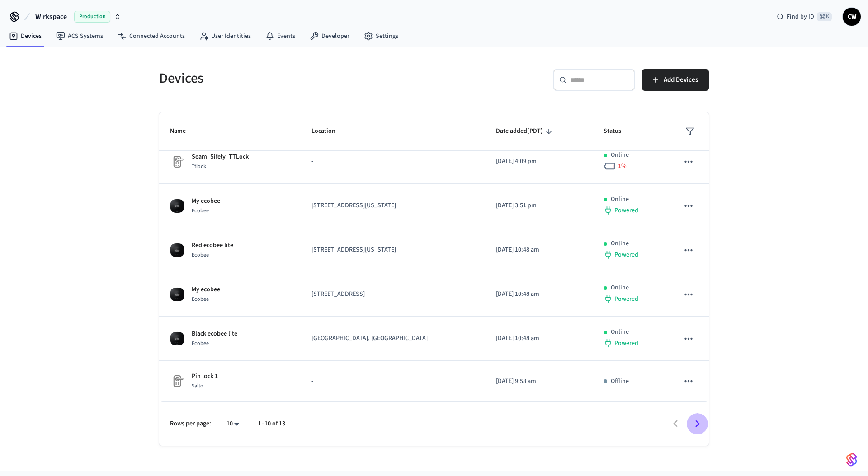 Image resolution: width=868 pixels, height=476 pixels. I want to click on div: Find by ID⌘ K, so click(805, 17).